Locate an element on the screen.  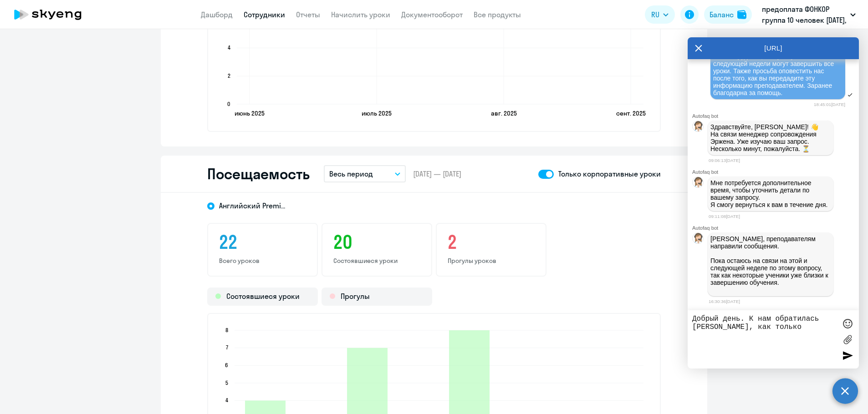
div: Прогулы is located at coordinates (377, 297).